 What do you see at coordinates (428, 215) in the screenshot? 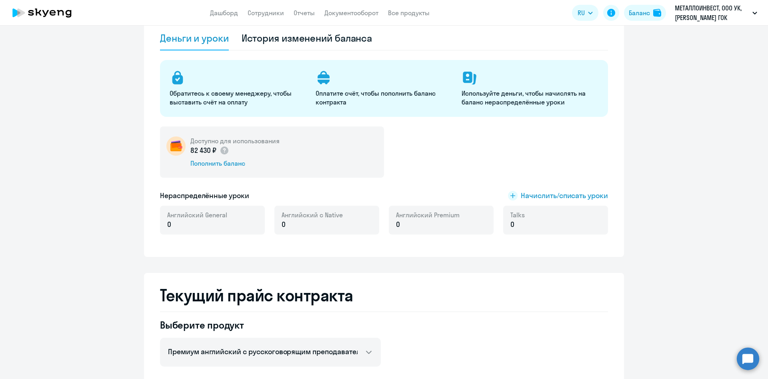
I see `span: Английский Premium` at bounding box center [428, 215].